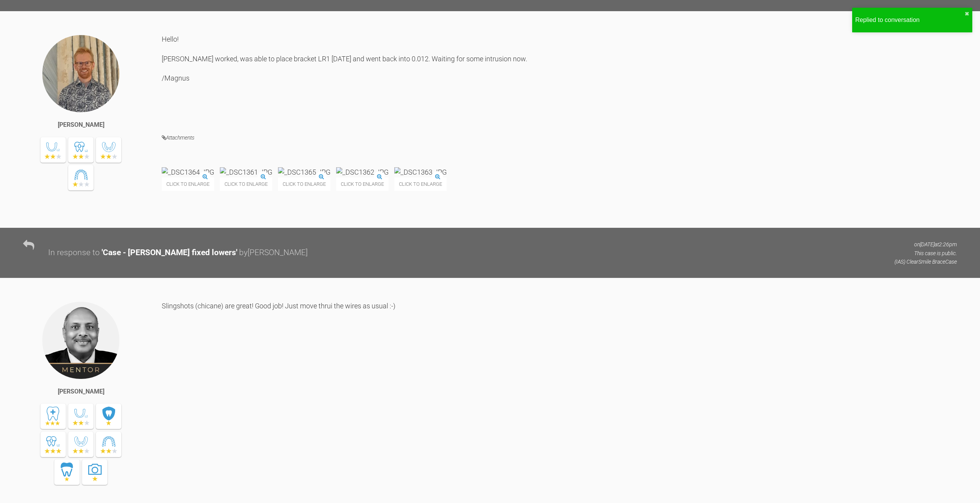  Describe the element at coordinates (559, 138) in the screenshot. I see `h4: Attachments` at that location.